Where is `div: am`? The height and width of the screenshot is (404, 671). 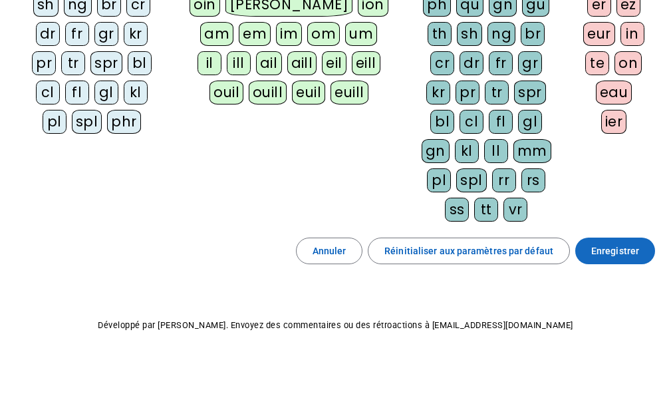 div: am is located at coordinates (217, 34).